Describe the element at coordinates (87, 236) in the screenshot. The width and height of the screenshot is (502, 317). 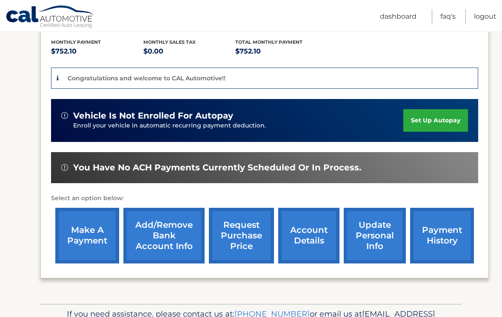
I see `a: make a payment` at that location.